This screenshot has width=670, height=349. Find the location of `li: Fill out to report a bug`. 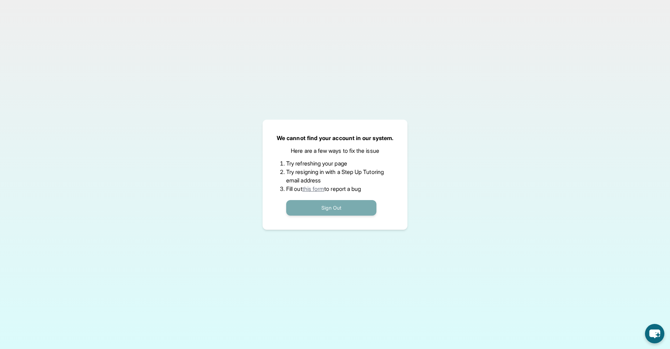

li: Fill out to report a bug is located at coordinates (335, 189).